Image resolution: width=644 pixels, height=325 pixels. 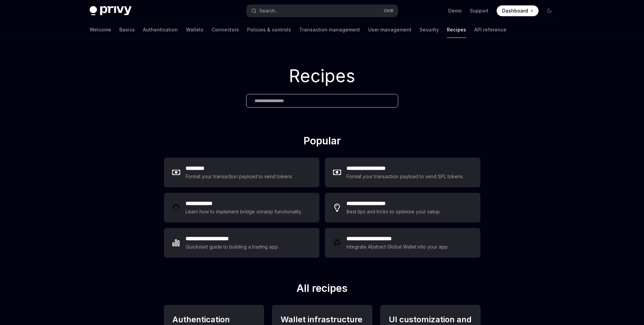 What do you see at coordinates (225, 30) in the screenshot?
I see `a: Connectors` at bounding box center [225, 30].